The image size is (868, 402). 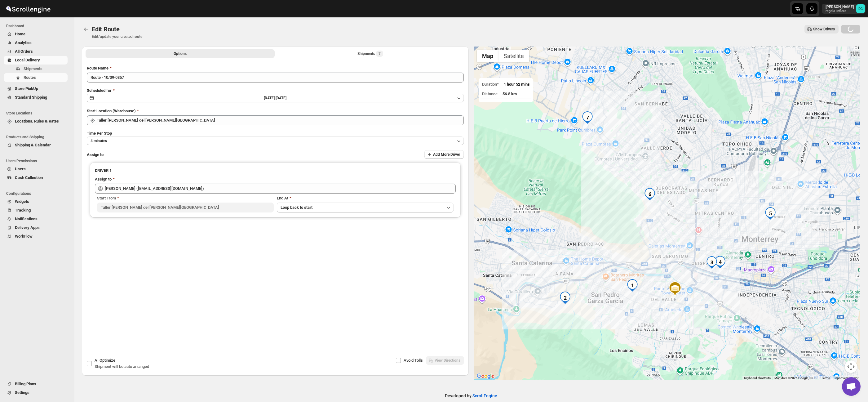 I want to click on span: Analytics, so click(x=23, y=42).